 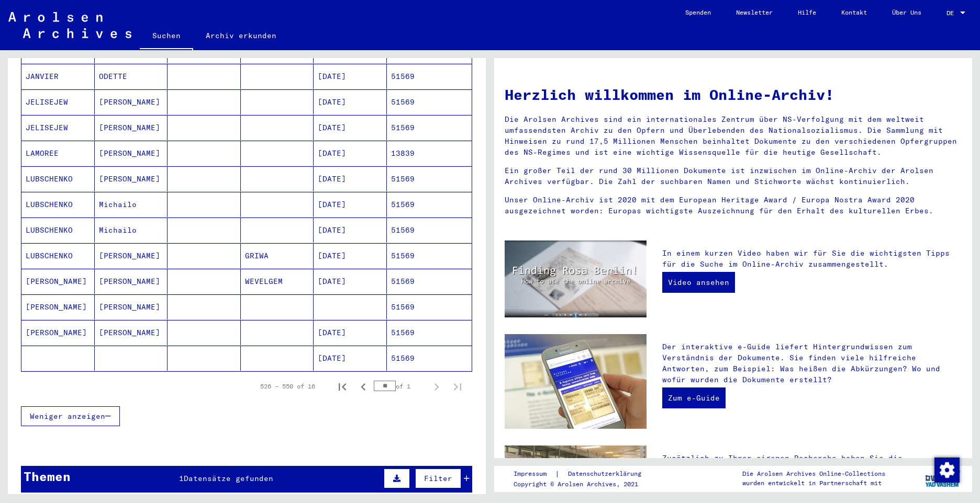 What do you see at coordinates (699, 283) in the screenshot?
I see `a: Video ansehen` at bounding box center [699, 283].